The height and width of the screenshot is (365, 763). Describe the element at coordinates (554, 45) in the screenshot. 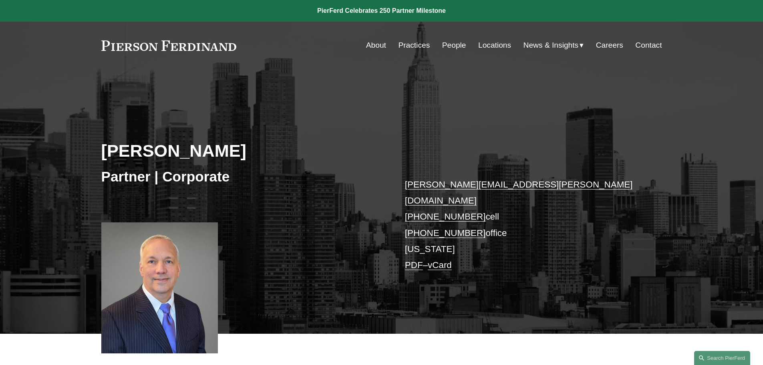

I see `a: folder dropdown` at that location.